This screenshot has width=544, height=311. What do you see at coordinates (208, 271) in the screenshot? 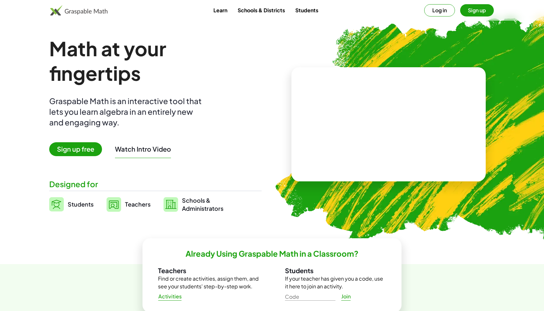
I see `h3: Teachers` at bounding box center [208, 271].